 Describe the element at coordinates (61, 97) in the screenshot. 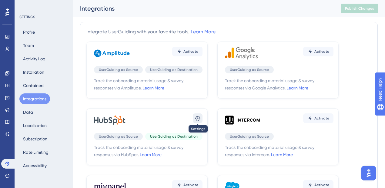

I see `div: Jenna says…` at that location.